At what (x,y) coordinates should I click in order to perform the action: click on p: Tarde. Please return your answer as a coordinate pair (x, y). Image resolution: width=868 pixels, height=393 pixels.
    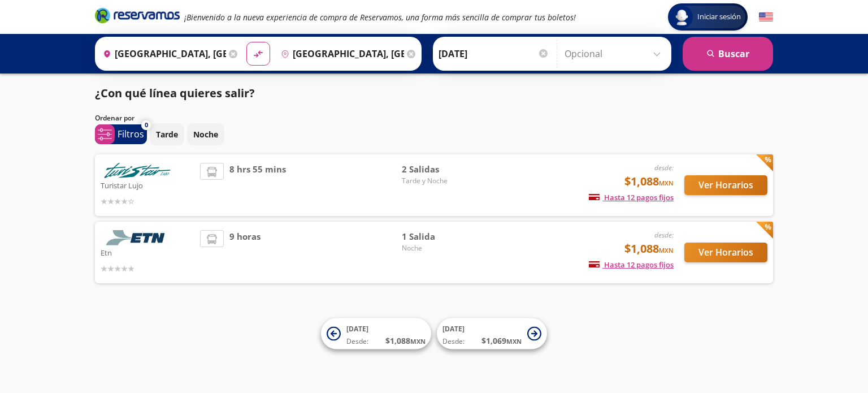
    Looking at the image, I should click on (167, 134).